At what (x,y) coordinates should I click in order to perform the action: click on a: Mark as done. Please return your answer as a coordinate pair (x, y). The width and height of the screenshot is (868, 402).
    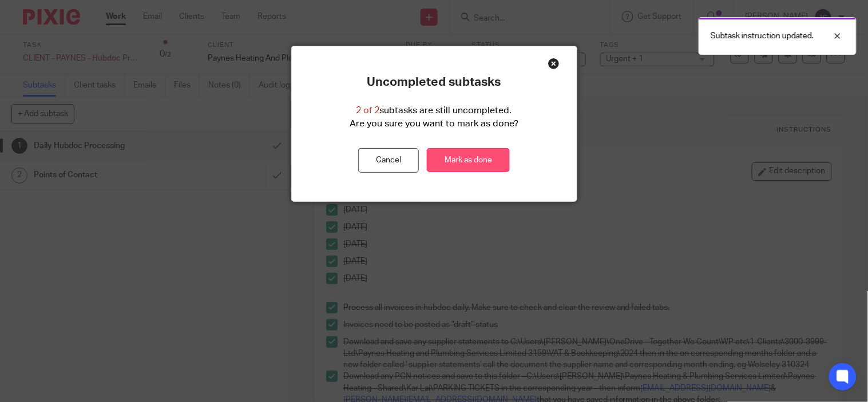
    Looking at the image, I should click on (468, 160).